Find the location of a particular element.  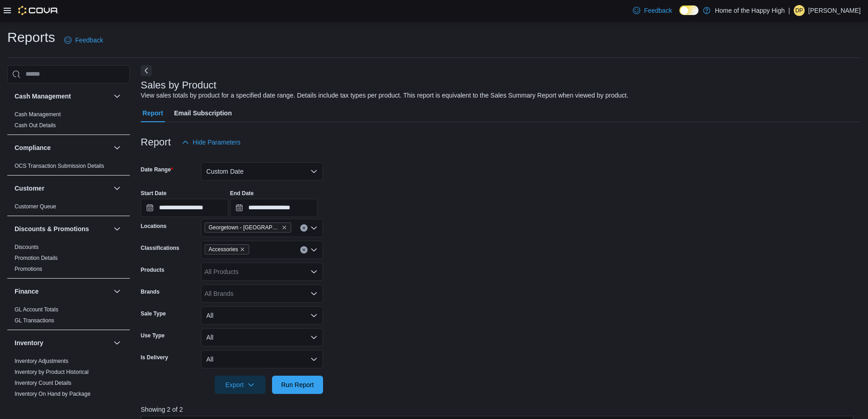

a: Cash Out Details is located at coordinates (35, 125).